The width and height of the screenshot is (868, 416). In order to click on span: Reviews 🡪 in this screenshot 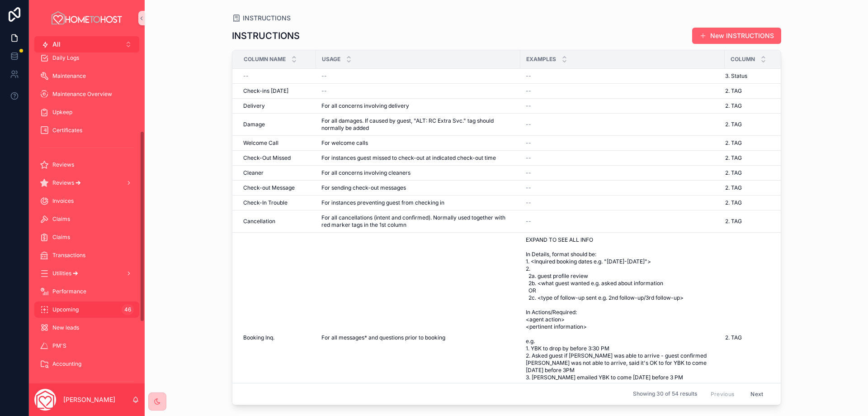, I will do `click(66, 183)`.